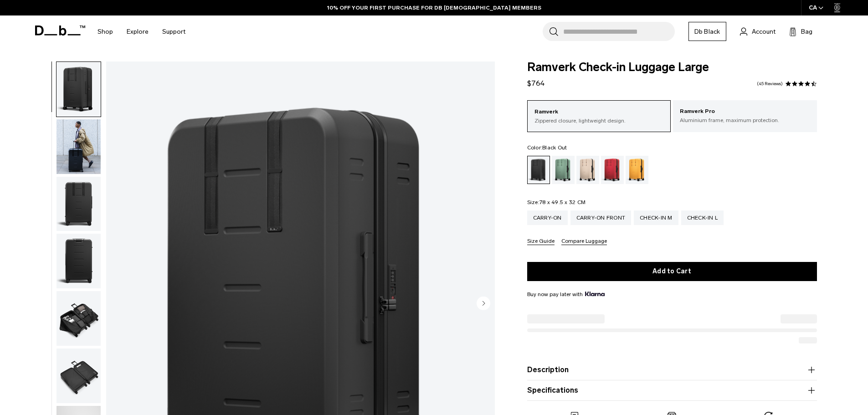 The image size is (868, 415). I want to click on button: Next slide, so click(484, 303).